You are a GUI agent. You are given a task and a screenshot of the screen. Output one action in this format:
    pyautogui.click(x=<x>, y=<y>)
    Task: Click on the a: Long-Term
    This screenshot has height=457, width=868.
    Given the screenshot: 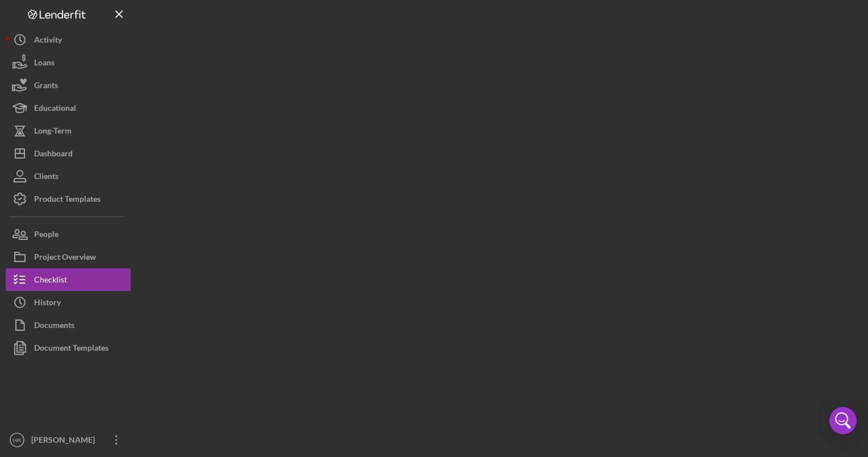 What is the action you would take?
    pyautogui.click(x=68, y=130)
    